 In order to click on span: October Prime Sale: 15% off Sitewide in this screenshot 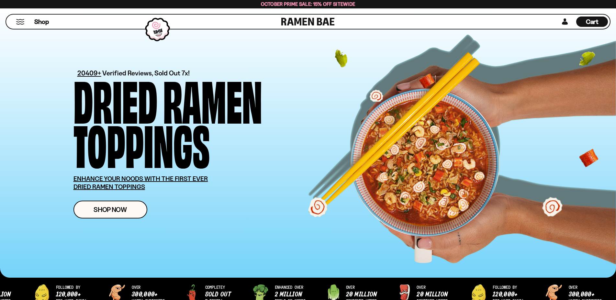, I will do `click(308, 4)`.